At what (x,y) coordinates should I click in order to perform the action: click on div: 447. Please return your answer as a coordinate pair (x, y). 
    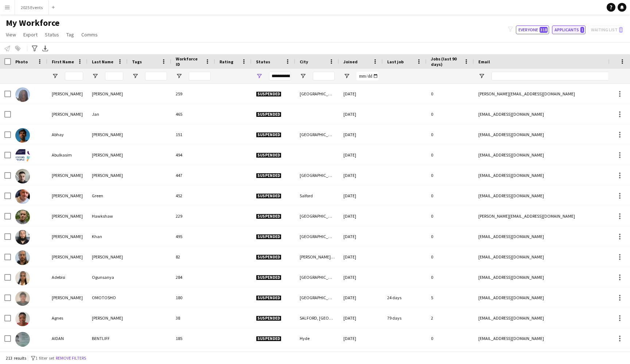
    Looking at the image, I should click on (193, 175).